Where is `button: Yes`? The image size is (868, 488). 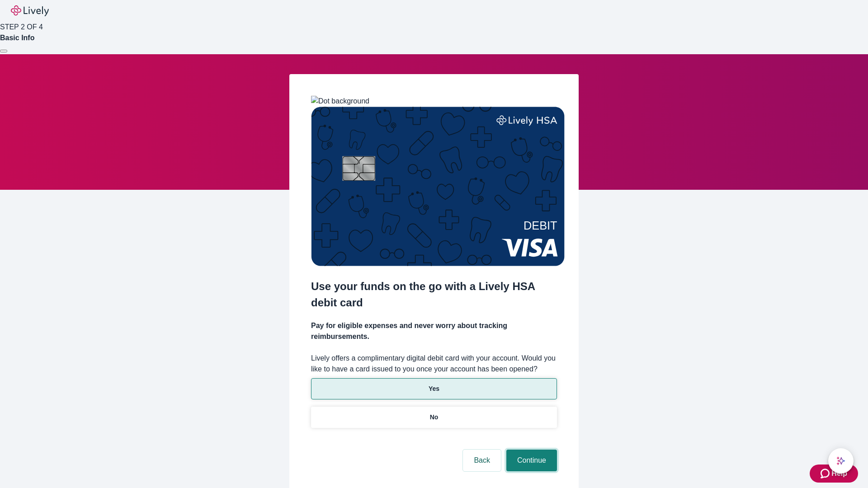 button: Yes is located at coordinates (434, 389).